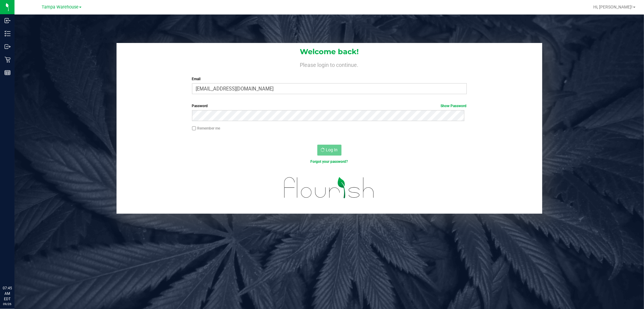  I want to click on inline-svg: Retail, so click(8, 60).